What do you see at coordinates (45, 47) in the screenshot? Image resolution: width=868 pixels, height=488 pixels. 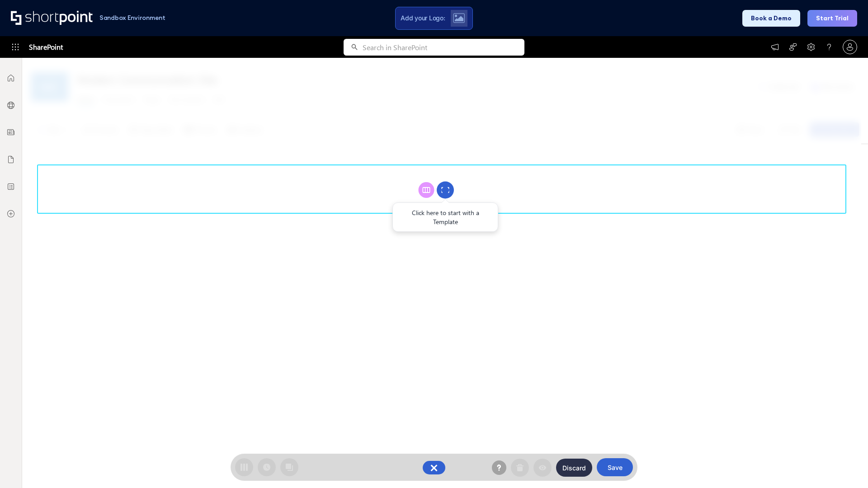 I see `span: SharePoint` at bounding box center [45, 47].